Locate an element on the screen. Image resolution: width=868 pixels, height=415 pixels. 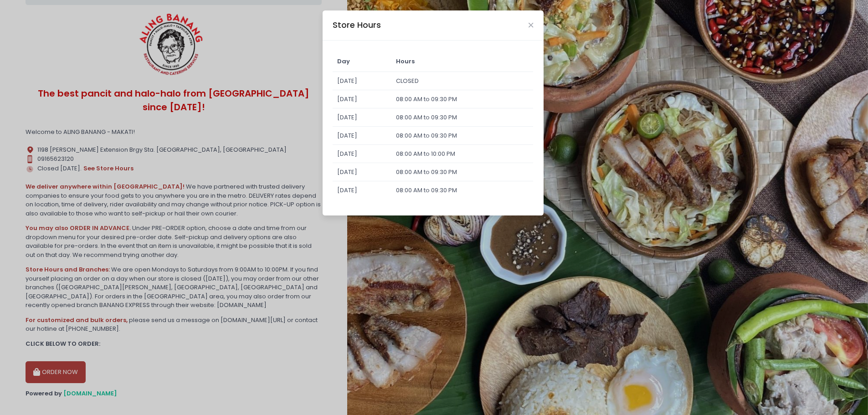
td: CLOSED is located at coordinates (462, 81).